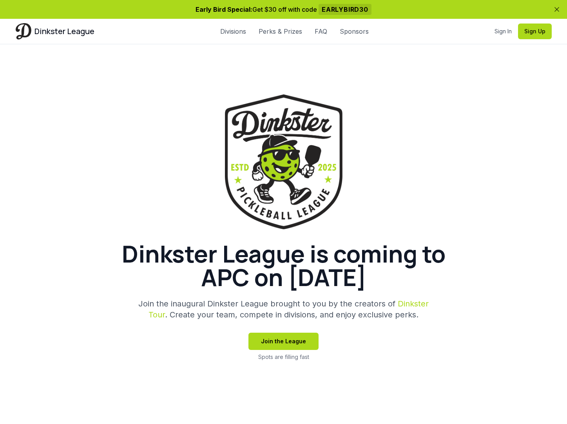 The image size is (567, 424). What do you see at coordinates (535, 31) in the screenshot?
I see `a: Sign Up` at bounding box center [535, 31].